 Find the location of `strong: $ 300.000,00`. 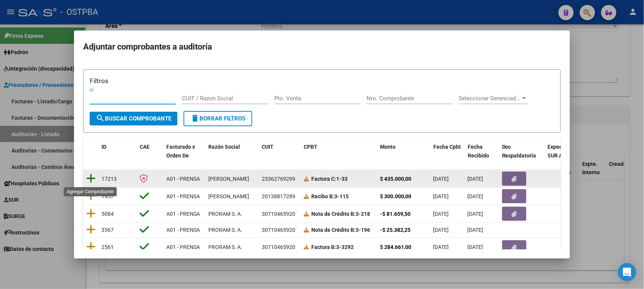

strong: $ 300.000,00 is located at coordinates (396, 196).